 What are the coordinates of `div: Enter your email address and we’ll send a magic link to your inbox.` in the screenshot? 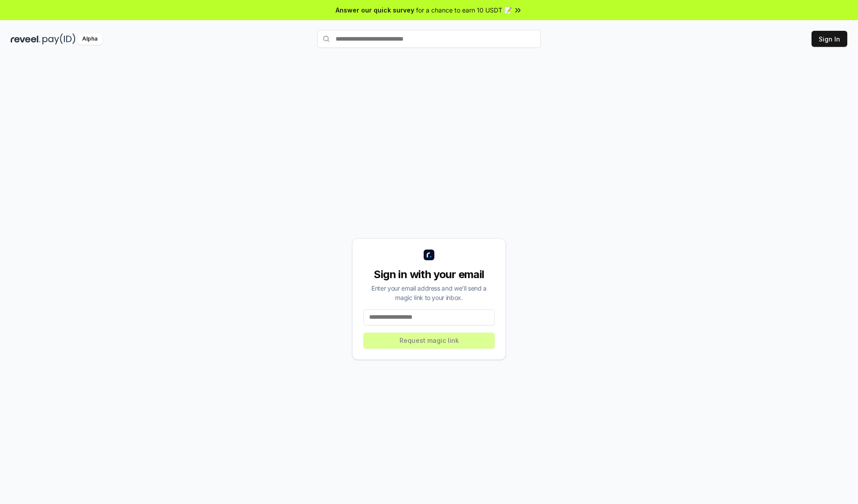 It's located at (429, 293).